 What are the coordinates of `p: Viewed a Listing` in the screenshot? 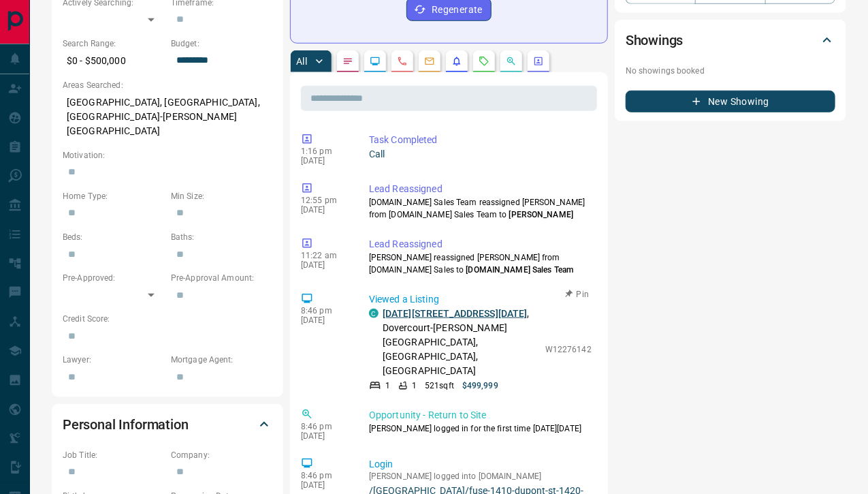 It's located at (480, 300).